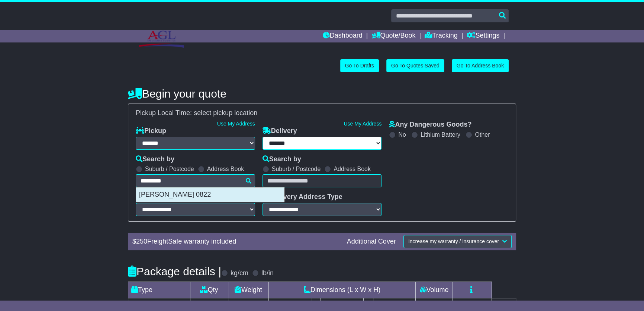 The width and height of the screenshot is (644, 311). What do you see at coordinates (430, 125) in the screenshot?
I see `label: Any Dangerous Goods?` at bounding box center [430, 125].